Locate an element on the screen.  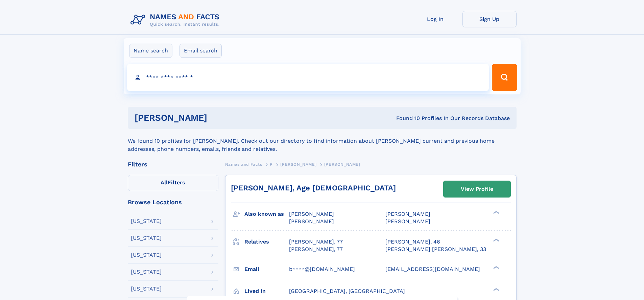
div: Browse Locations is located at coordinates (173, 202).